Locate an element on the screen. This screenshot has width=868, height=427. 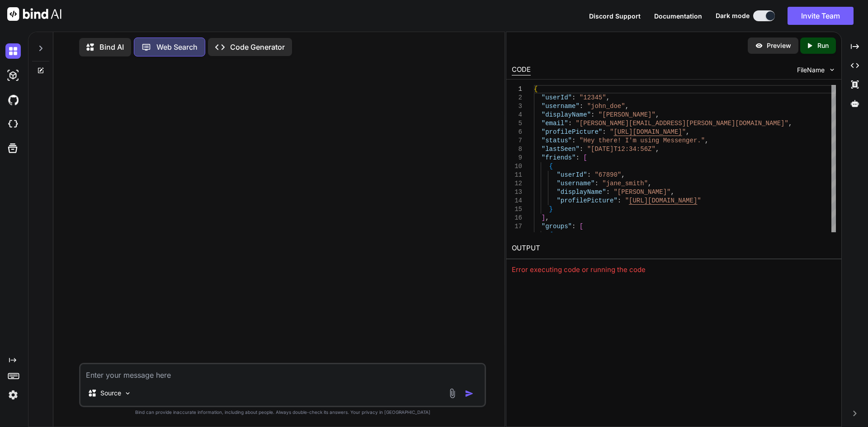
img: githubDark is located at coordinates (14, 100).